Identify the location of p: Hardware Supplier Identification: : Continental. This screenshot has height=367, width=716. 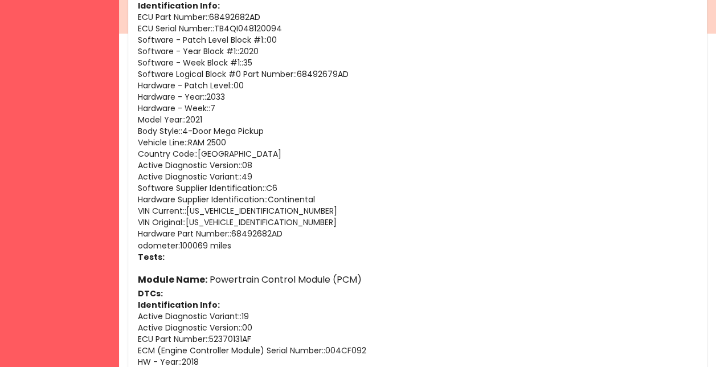
(417, 199).